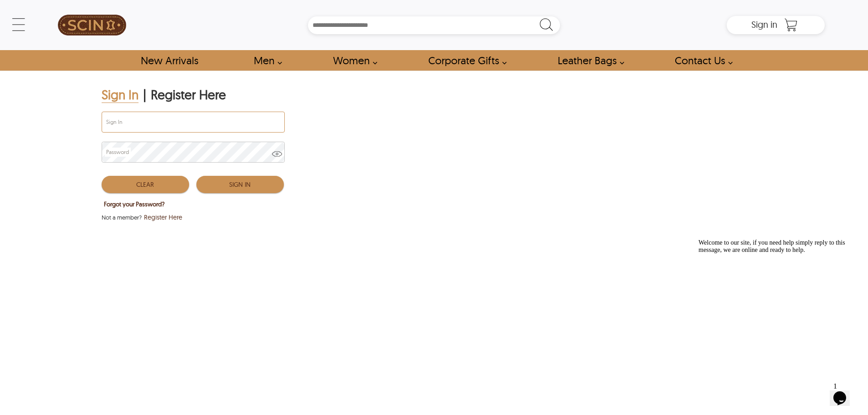 This screenshot has height=415, width=868. What do you see at coordinates (464, 60) in the screenshot?
I see `a: Shop Leather Corporate Gifts` at bounding box center [464, 60].